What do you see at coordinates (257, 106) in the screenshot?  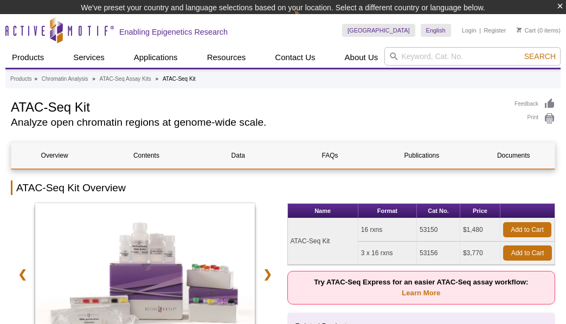 I see `h1: ATAC-Seq Kit` at bounding box center [257, 106].